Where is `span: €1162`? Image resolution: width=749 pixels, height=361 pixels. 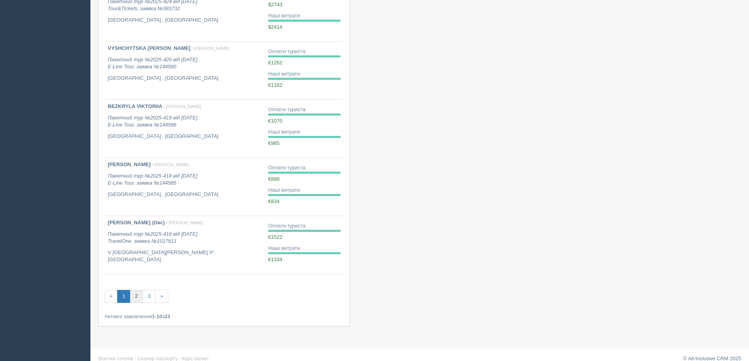
span: €1162 is located at coordinates (275, 85).